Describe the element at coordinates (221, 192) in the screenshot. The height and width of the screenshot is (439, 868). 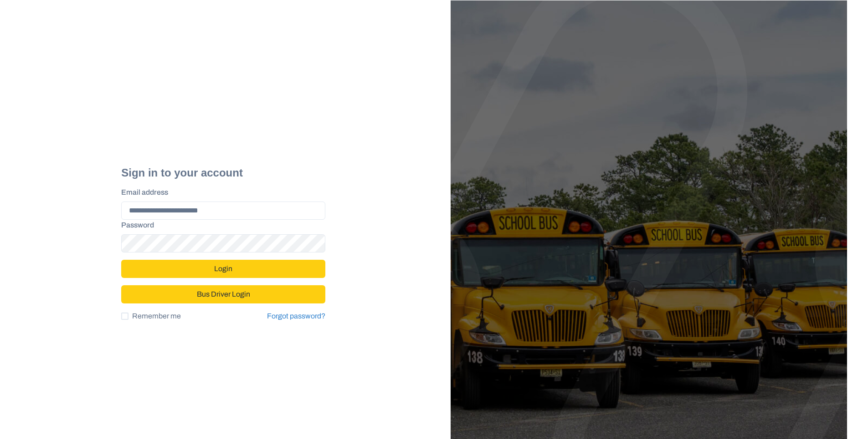
I see `label: Email address` at that location.